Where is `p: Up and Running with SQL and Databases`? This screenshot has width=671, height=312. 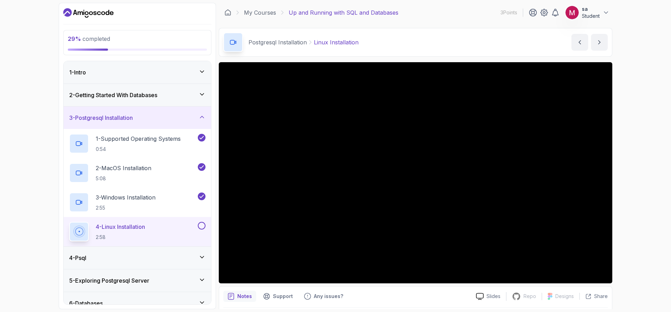
p: Up and Running with SQL and Databases is located at coordinates (344, 13).